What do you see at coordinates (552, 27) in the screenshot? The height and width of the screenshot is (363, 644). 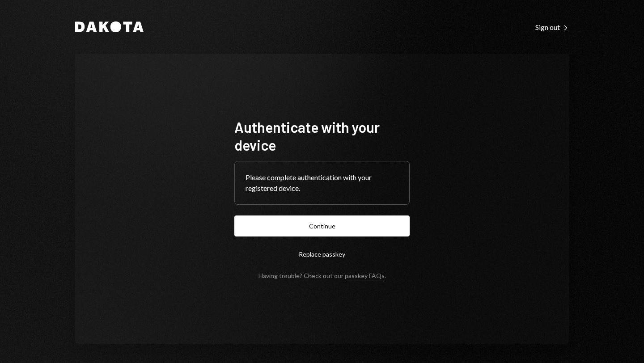 I see `a: Sign out` at bounding box center [552, 27].